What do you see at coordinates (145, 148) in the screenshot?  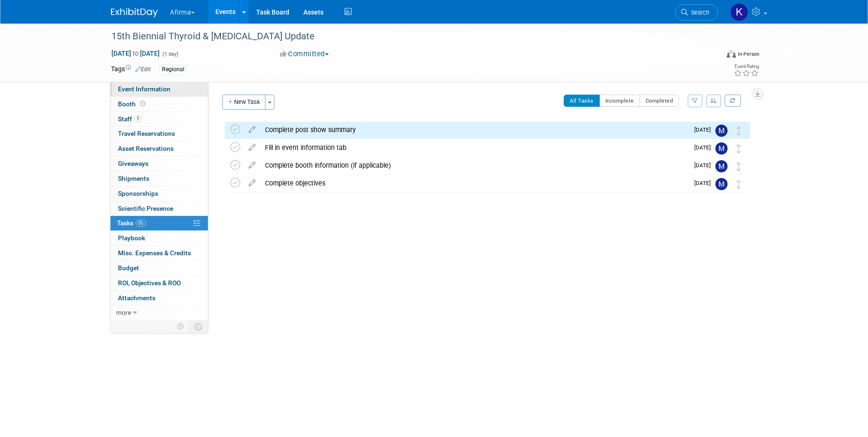 I see `span: Asset Reservations` at bounding box center [145, 148].